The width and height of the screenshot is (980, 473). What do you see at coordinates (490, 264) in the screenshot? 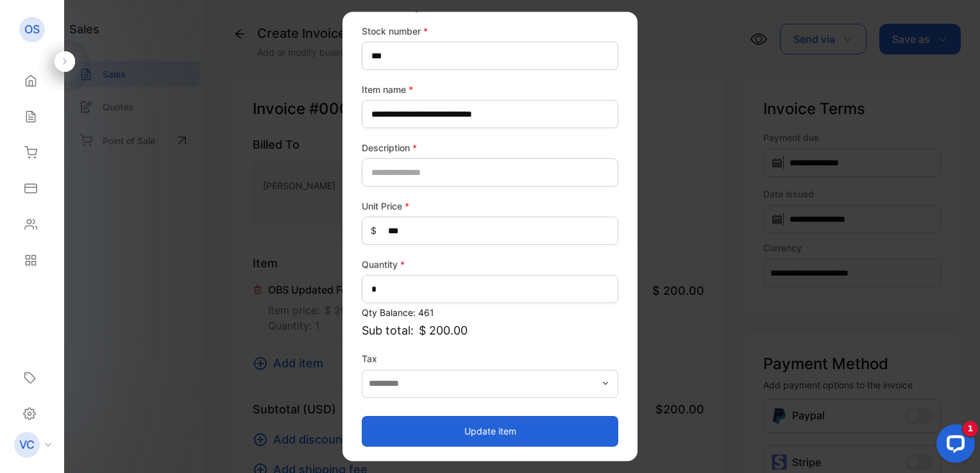
I see `label: Quantity` at bounding box center [490, 264].